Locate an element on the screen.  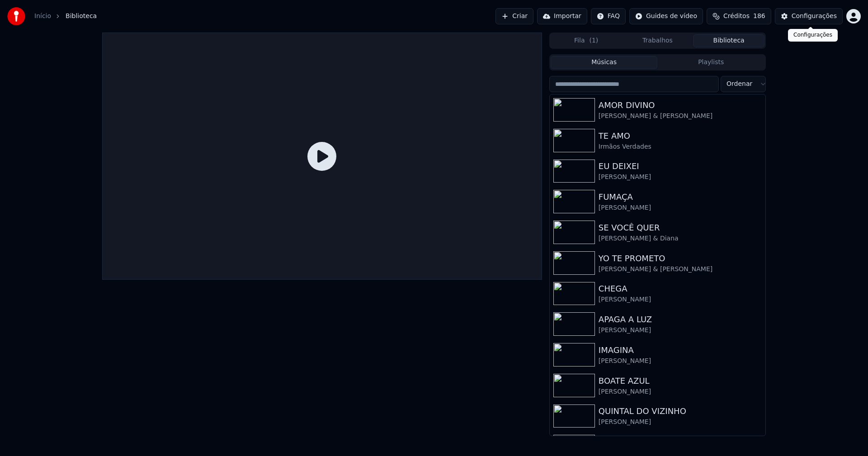
button: Biblioteca is located at coordinates (728, 41).